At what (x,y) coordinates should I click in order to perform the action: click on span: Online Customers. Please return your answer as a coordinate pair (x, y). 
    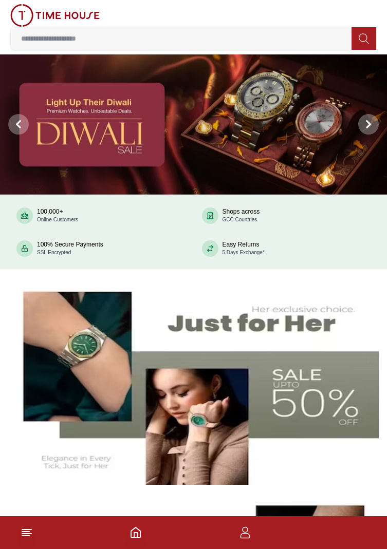
    Looking at the image, I should click on (58, 219).